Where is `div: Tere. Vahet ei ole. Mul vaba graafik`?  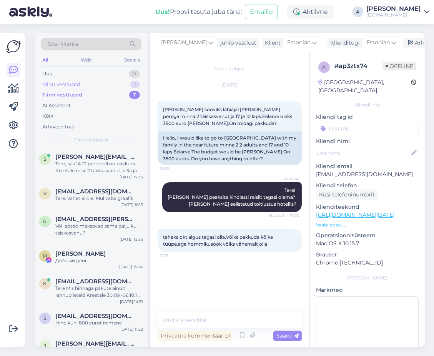 div: Tere. Vahet ei ole. Mul vaba graafik is located at coordinates (99, 198).